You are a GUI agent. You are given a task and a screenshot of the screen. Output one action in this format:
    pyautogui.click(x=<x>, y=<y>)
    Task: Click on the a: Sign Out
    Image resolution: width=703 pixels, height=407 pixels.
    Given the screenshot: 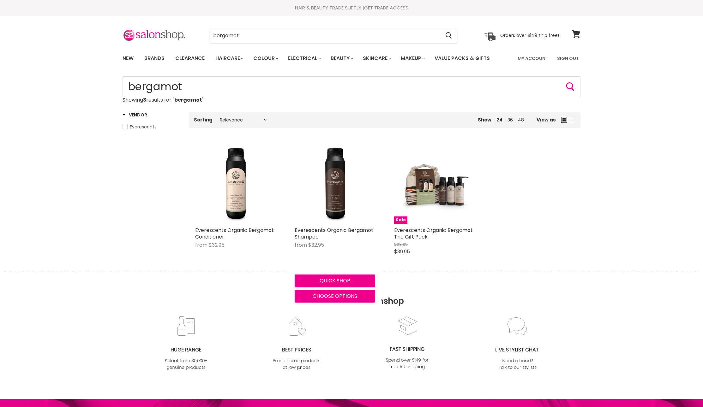 What is the action you would take?
    pyautogui.click(x=567, y=58)
    